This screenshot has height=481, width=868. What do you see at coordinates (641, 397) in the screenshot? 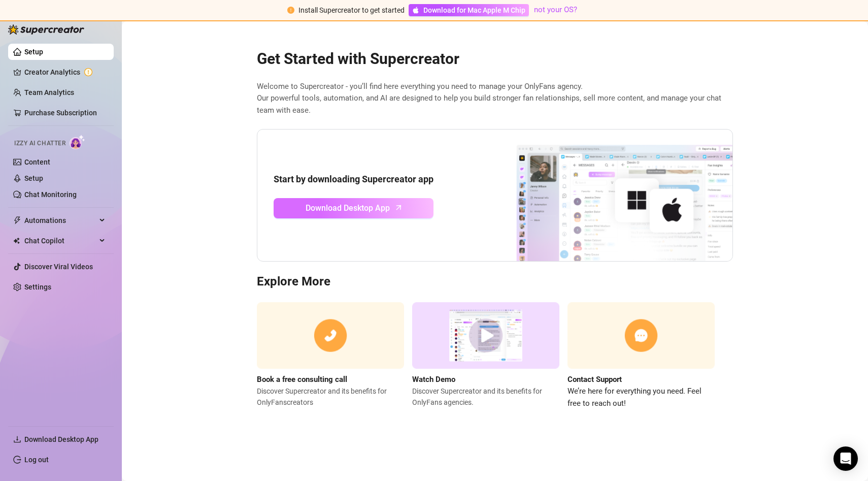
I see `span: We’re here for everything you need. Feel free to reach out!` at bounding box center [641, 397].